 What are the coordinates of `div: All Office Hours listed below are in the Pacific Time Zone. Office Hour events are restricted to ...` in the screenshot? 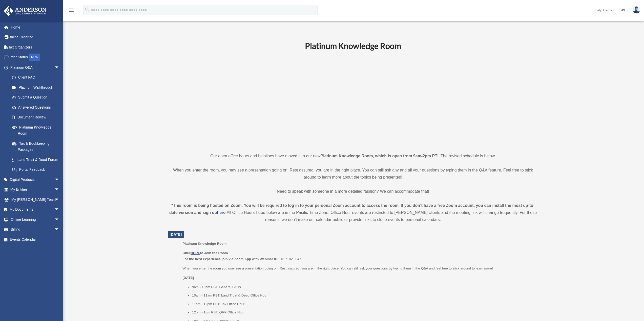 It's located at (353, 213).